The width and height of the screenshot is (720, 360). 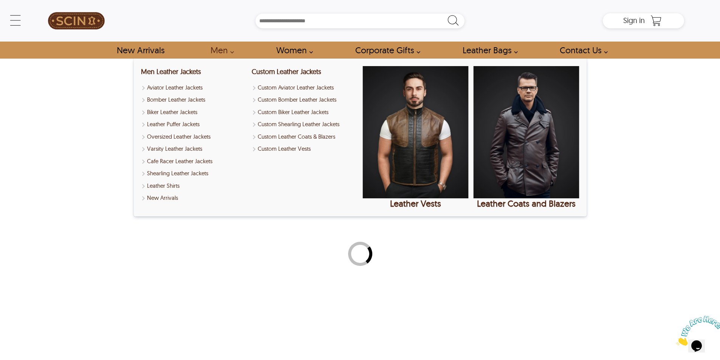 What do you see at coordinates (305, 124) in the screenshot?
I see `a: Shop Custom Shearling Leather Jackets` at bounding box center [305, 124].